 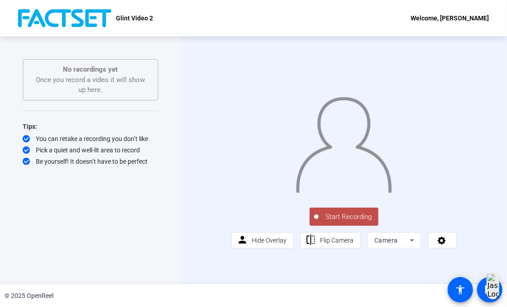 I want to click on span: Flip Camera, so click(x=337, y=240).